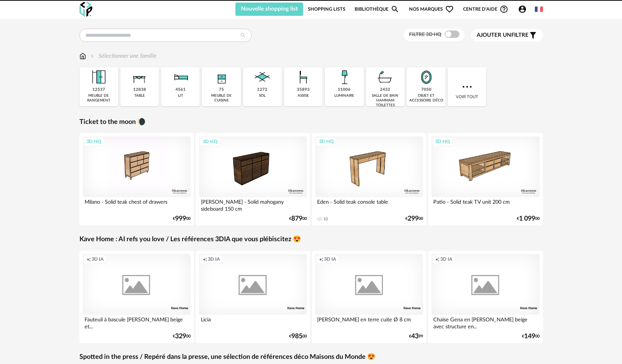 The height and width of the screenshot is (364, 622). What do you see at coordinates (413, 219) in the screenshot?
I see `span: 299` at bounding box center [413, 219].